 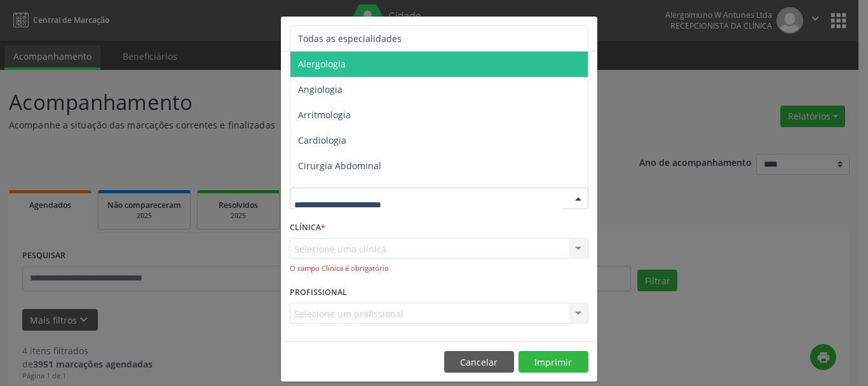 I want to click on span: Cirurgia Abdominal, so click(x=340, y=165).